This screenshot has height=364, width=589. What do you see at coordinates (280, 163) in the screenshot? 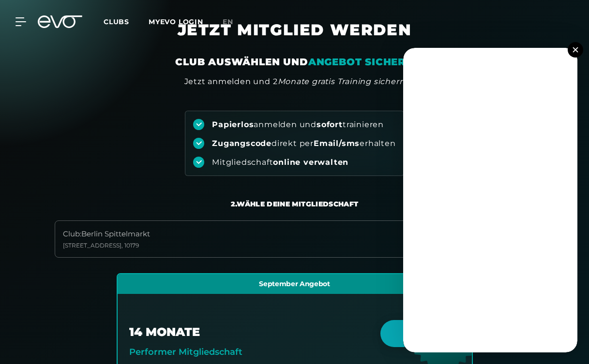
I see `div: Mitgliedschaft` at bounding box center [280, 163].